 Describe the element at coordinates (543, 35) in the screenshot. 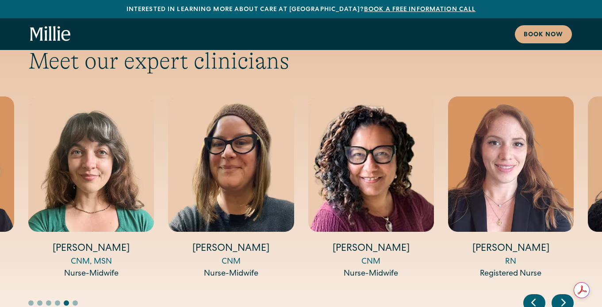

I see `div: Book now` at that location.